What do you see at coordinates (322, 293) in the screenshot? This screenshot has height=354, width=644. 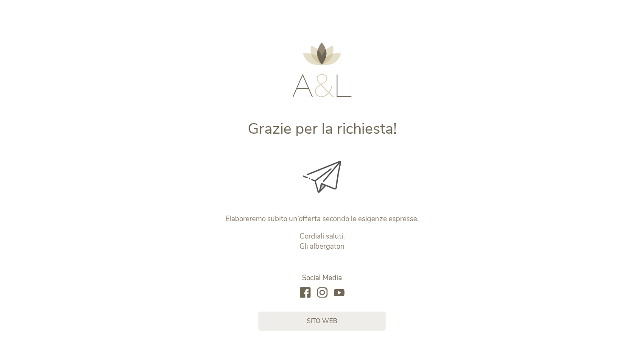 I see `a: instagram` at bounding box center [322, 293].